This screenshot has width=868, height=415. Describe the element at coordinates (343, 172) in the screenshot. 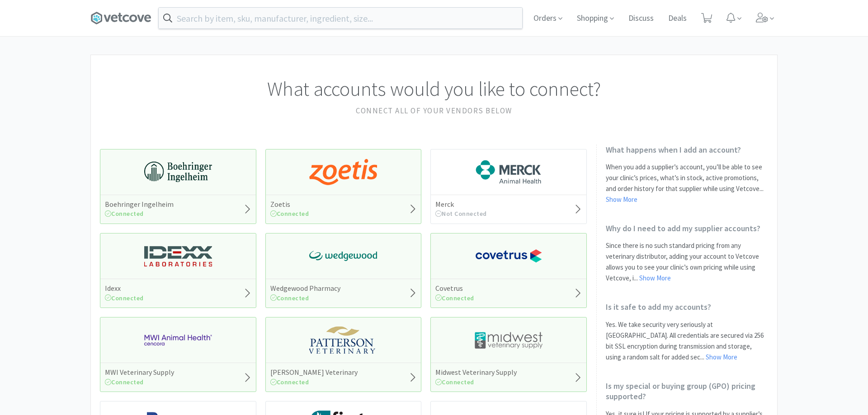

I see `img: a673e5ab4e5e497494167fe422e9a3ab.png` at that location.